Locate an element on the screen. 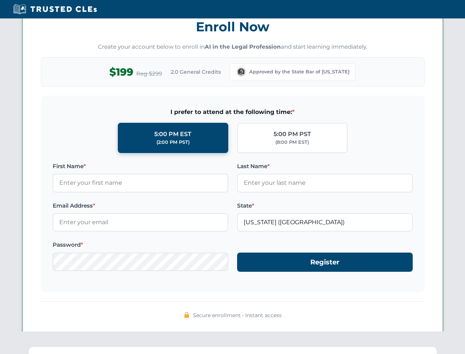 The image size is (465, 354). span: Secure enrollment • Instant access is located at coordinates (237, 315).